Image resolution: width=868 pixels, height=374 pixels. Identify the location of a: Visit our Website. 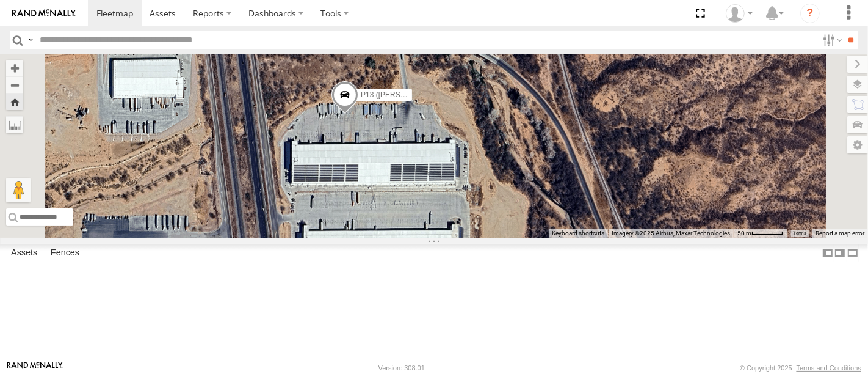
(35, 368).